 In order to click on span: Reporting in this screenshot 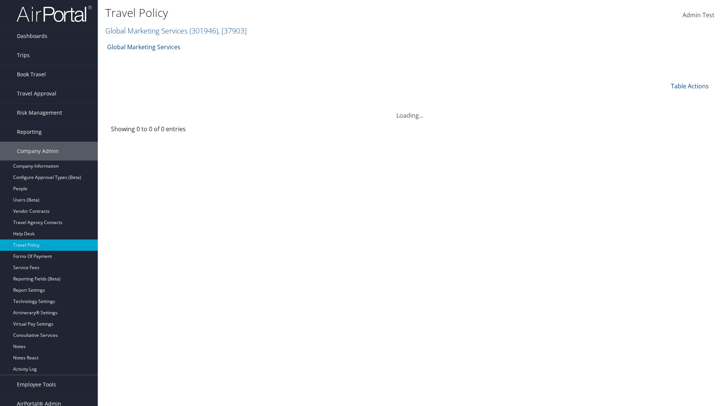, I will do `click(29, 132)`.